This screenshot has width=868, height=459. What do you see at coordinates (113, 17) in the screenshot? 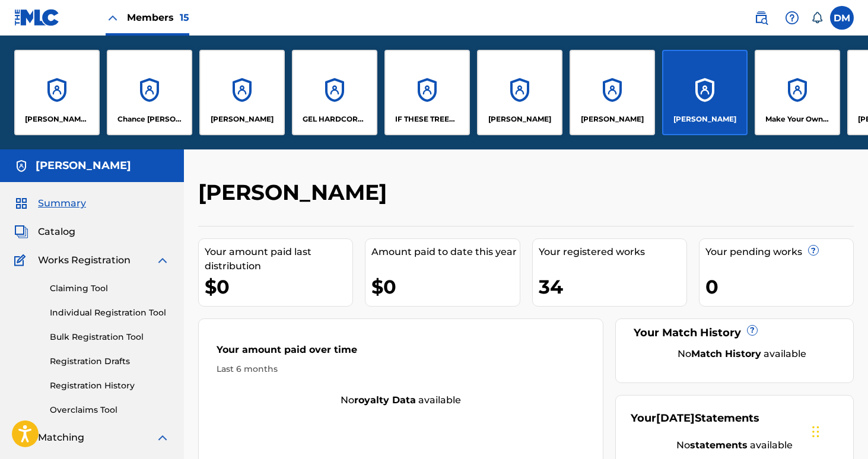
I see `img: Close` at bounding box center [113, 17].